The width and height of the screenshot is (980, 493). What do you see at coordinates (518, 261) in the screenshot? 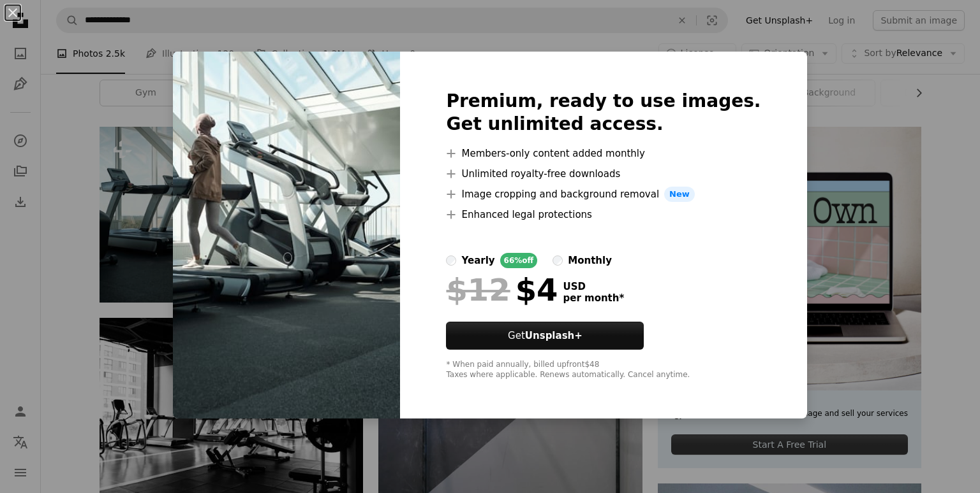
I see `div: 66% off` at bounding box center [518, 261].